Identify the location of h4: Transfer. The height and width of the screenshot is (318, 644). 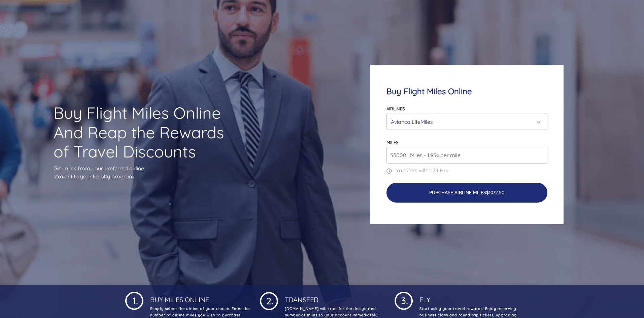
(334, 297).